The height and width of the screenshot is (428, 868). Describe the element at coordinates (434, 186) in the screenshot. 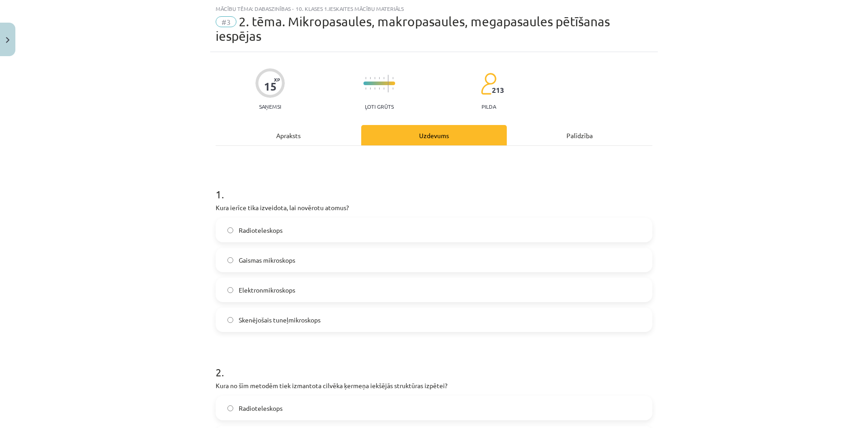

I see `h1: 1 .` at that location.